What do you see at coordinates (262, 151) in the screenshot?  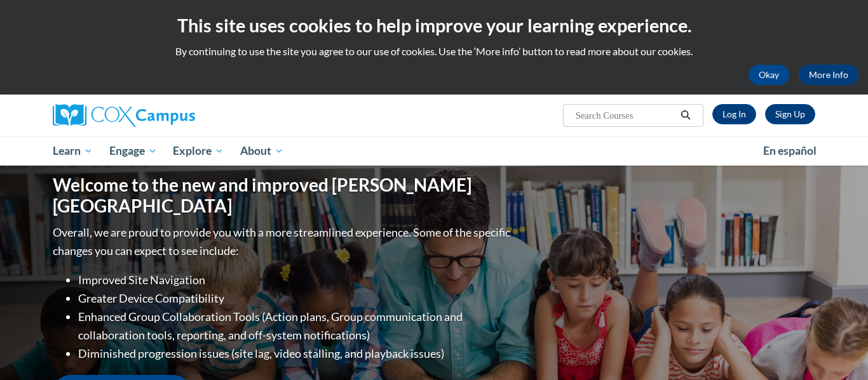 I see `span: About` at bounding box center [262, 151].